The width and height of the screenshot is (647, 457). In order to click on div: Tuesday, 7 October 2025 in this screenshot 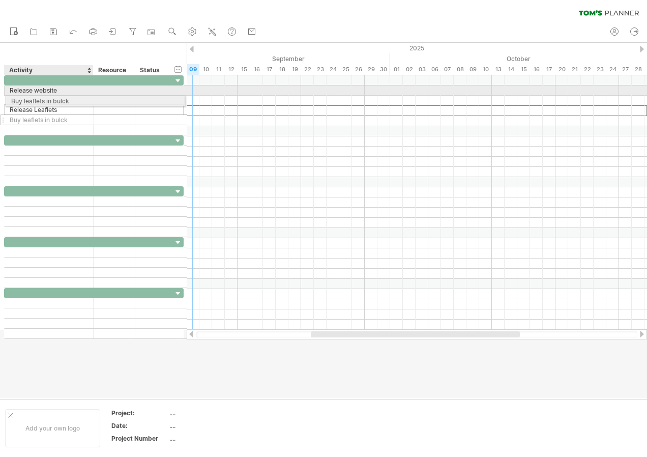, I will do `click(447, 69)`.